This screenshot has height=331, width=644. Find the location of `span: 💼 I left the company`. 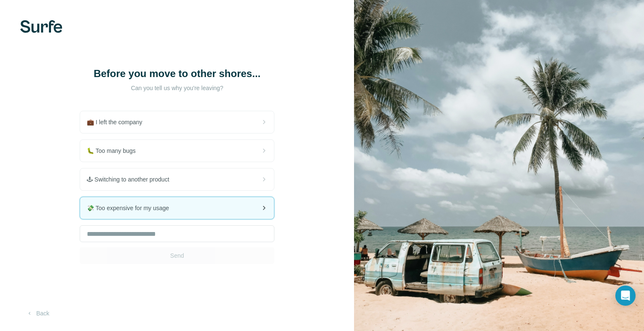

span: 💼 I left the company is located at coordinates (117, 122).